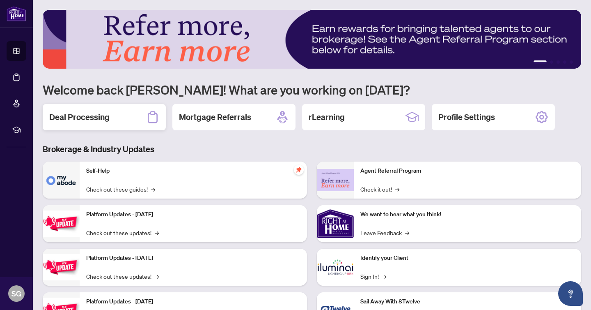 The image size is (591, 310). Describe the element at coordinates (61, 223) in the screenshot. I see `img: Platform Updates - July 21, 2025` at that location.